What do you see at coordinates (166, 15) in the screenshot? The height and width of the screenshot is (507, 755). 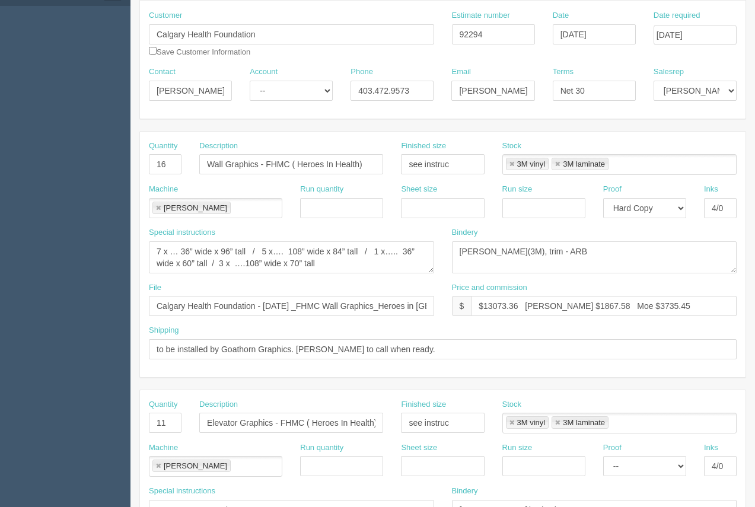 I see `label: Customer` at bounding box center [166, 15].